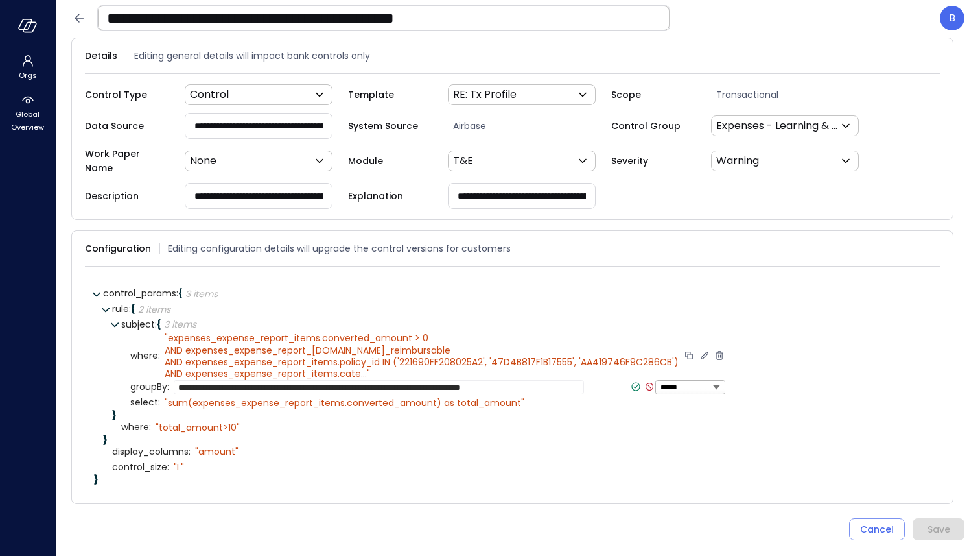  Describe the element at coordinates (654, 160) in the screenshot. I see `span: Severity` at that location.